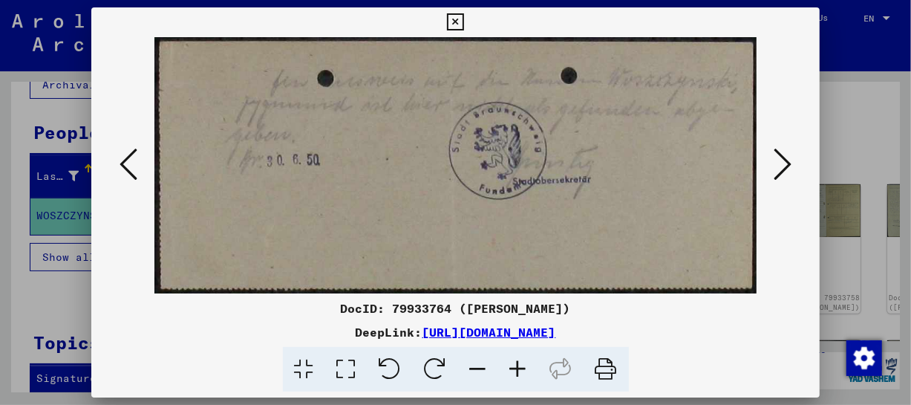 This screenshot has width=911, height=405. What do you see at coordinates (456, 332) in the screenshot?
I see `div: DeepLink:` at bounding box center [456, 332].